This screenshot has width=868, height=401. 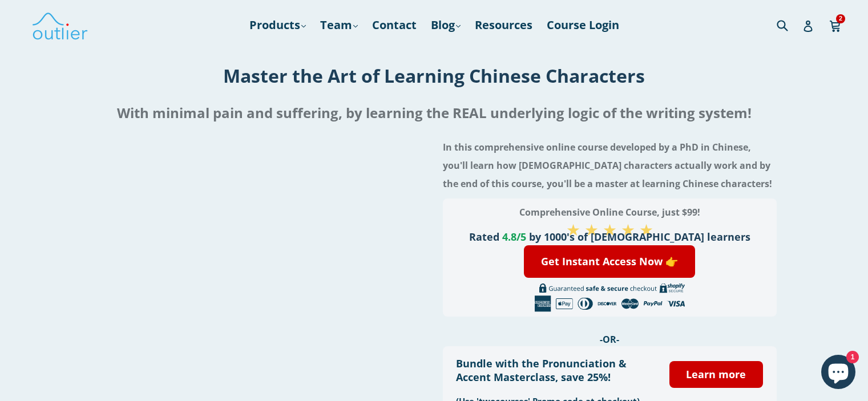 What do you see at coordinates (277, 25) in the screenshot?
I see `a: Products` at bounding box center [277, 25].